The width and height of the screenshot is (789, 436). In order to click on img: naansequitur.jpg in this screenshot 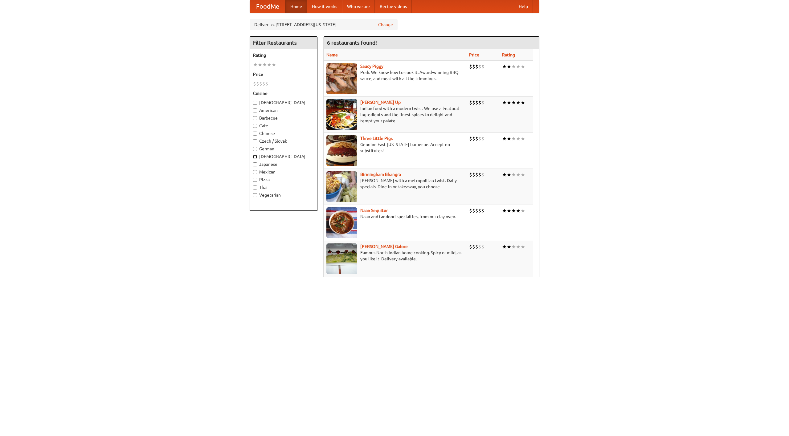, I will do `click(342, 223)`.